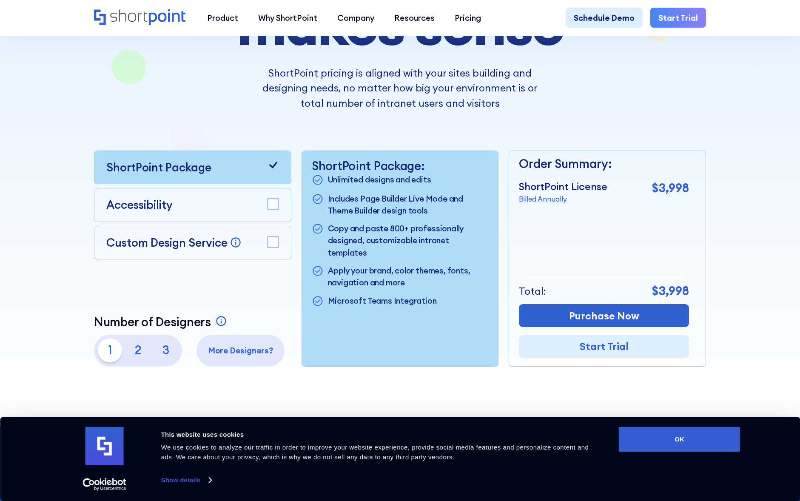 Image resolution: width=800 pixels, height=501 pixels. What do you see at coordinates (604, 164) in the screenshot?
I see `p: Order Summary:` at bounding box center [604, 164].